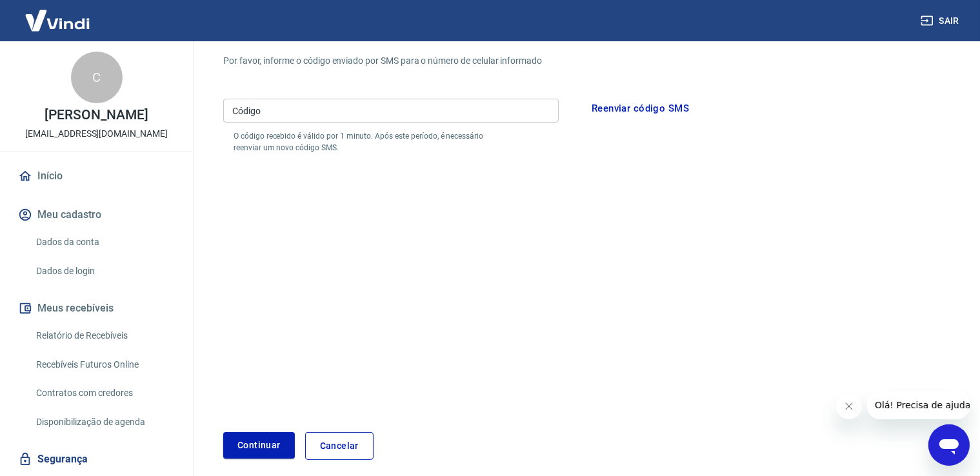 The width and height of the screenshot is (980, 476). What do you see at coordinates (259, 445) in the screenshot?
I see `button: Continuar` at bounding box center [259, 445].